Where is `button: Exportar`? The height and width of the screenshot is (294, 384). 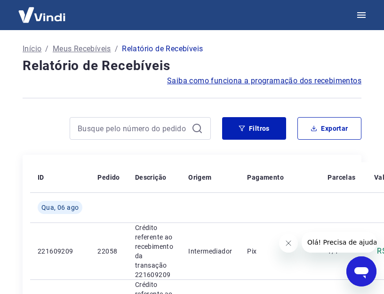
button: Exportar is located at coordinates (329, 128).